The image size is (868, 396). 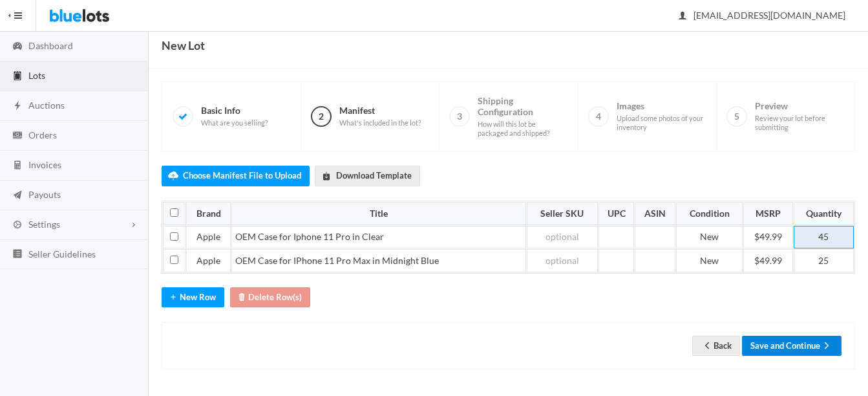 I want to click on span: Upload some photos of your inventory, so click(x=661, y=122).